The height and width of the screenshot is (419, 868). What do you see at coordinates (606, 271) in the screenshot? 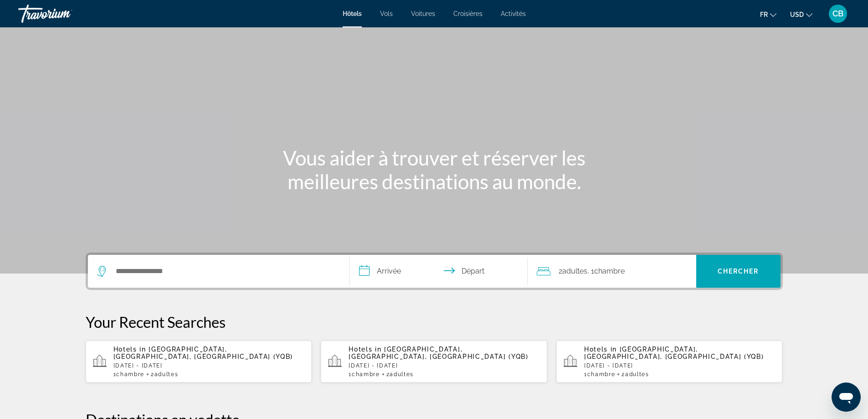
I see `span: , 1` at bounding box center [606, 271].